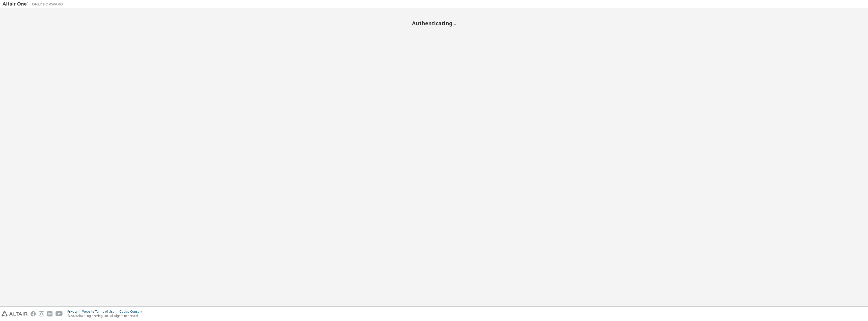 Image resolution: width=868 pixels, height=321 pixels. Describe the element at coordinates (132, 311) in the screenshot. I see `div: Cookie Consent` at that location.